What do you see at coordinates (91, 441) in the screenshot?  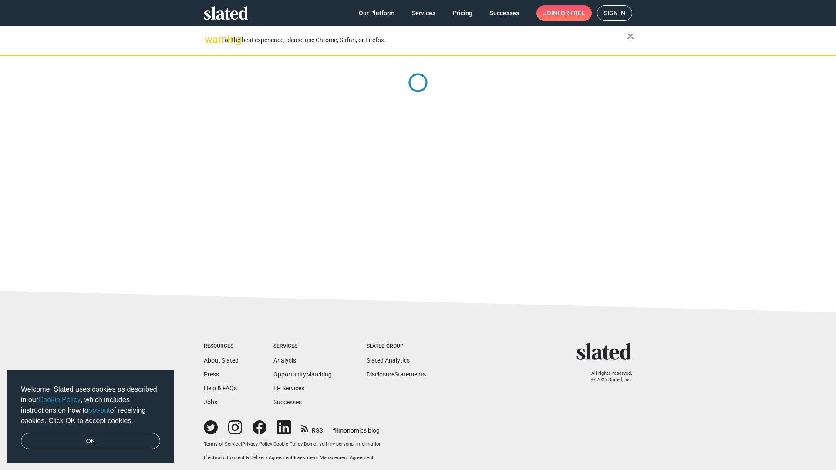 I see `a: dismiss cookie message` at bounding box center [91, 441].